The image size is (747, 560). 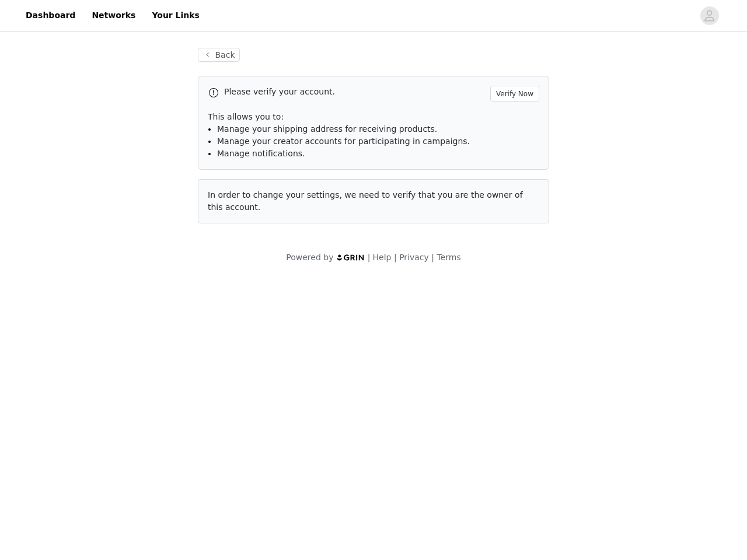 What do you see at coordinates (51, 15) in the screenshot?
I see `a: Dashboard` at bounding box center [51, 15].